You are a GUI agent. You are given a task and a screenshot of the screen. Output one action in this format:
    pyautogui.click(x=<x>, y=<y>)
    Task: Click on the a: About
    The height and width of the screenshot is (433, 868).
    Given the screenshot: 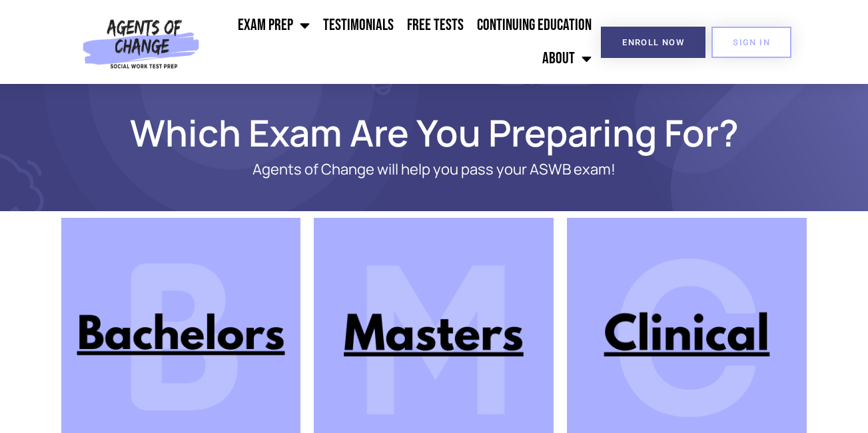 What is the action you would take?
    pyautogui.click(x=566, y=58)
    